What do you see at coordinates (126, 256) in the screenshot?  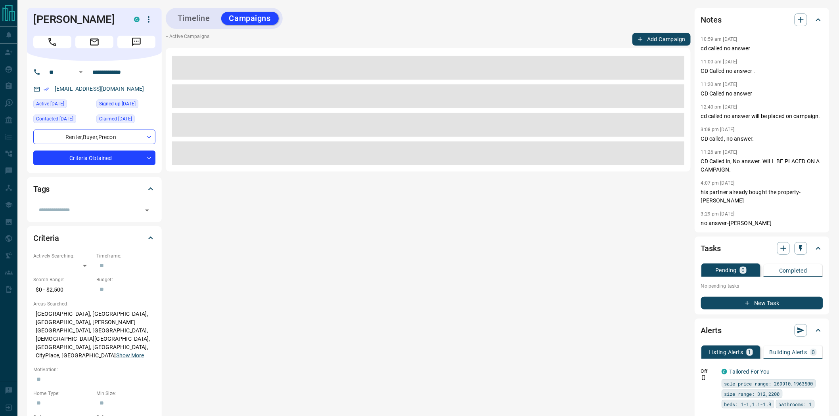 I see `p: Timeframe:` at bounding box center [126, 256].